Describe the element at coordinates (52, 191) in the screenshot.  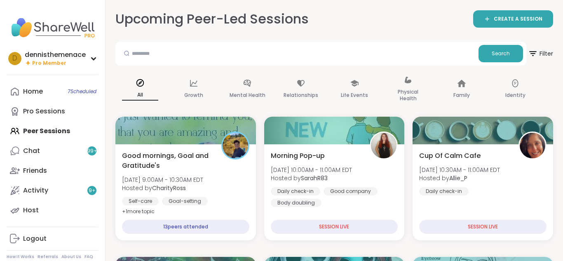
I see `a: Activity9+` at that location.